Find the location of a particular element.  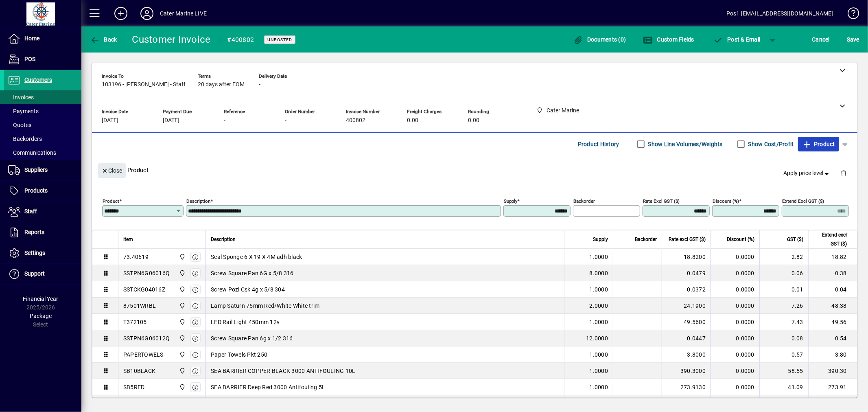

span: Quotes is located at coordinates (20, 125).